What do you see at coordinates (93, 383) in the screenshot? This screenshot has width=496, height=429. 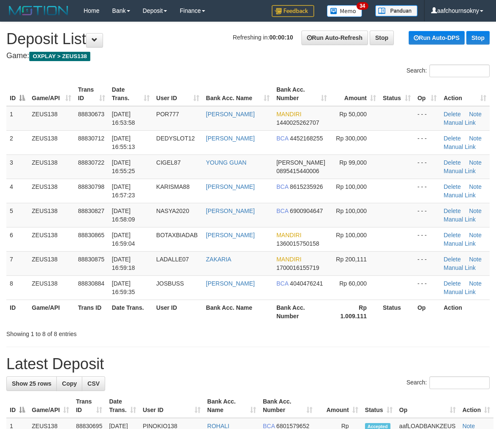 I see `a: CSV` at bounding box center [93, 383].